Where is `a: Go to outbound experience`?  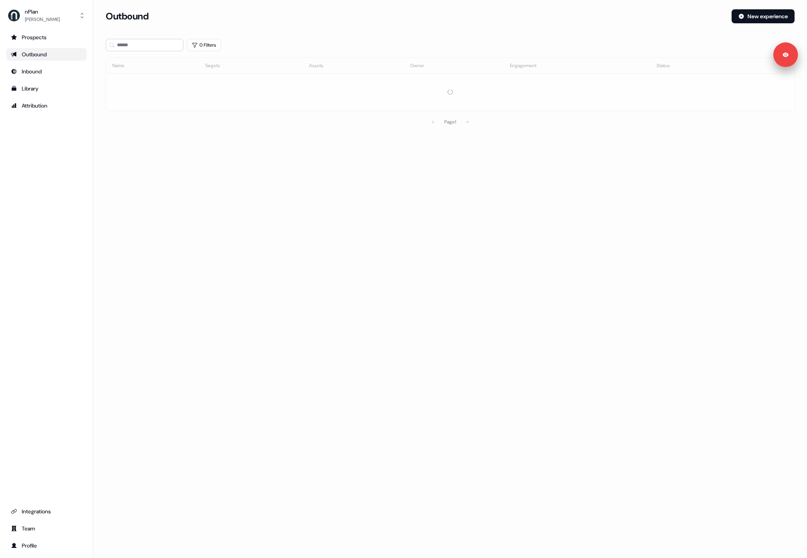 a: Go to outbound experience is located at coordinates (46, 54).